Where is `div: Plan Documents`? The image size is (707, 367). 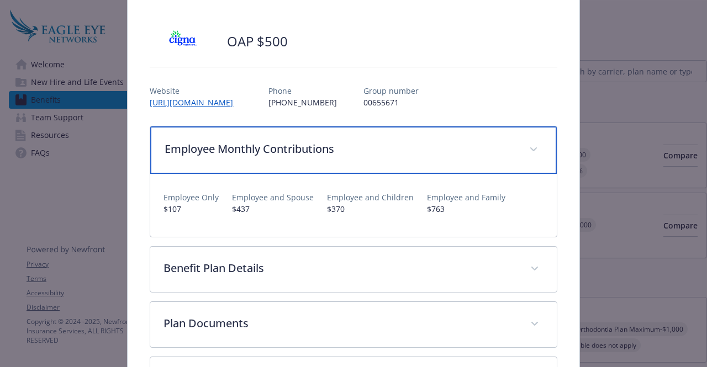
div: Plan Documents is located at coordinates (353, 325).